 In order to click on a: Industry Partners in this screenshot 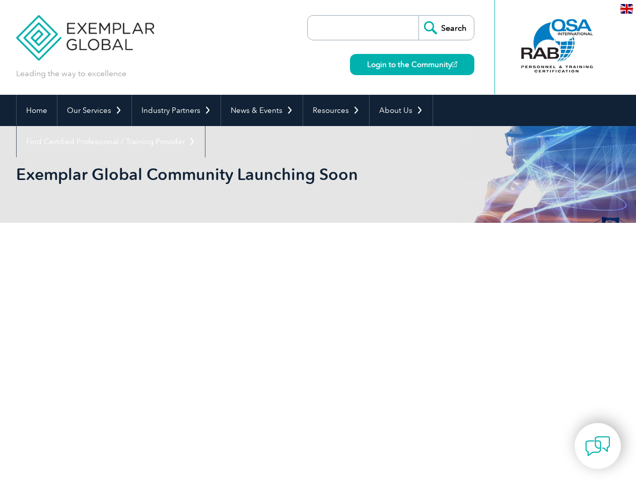, I will do `click(176, 110)`.